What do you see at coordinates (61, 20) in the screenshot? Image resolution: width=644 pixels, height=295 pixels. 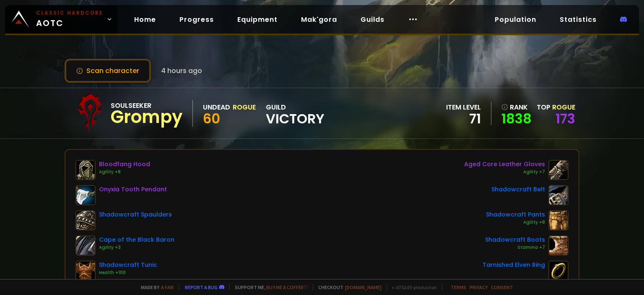 I see `a: Classic HardcoreAOTC` at bounding box center [61, 20].